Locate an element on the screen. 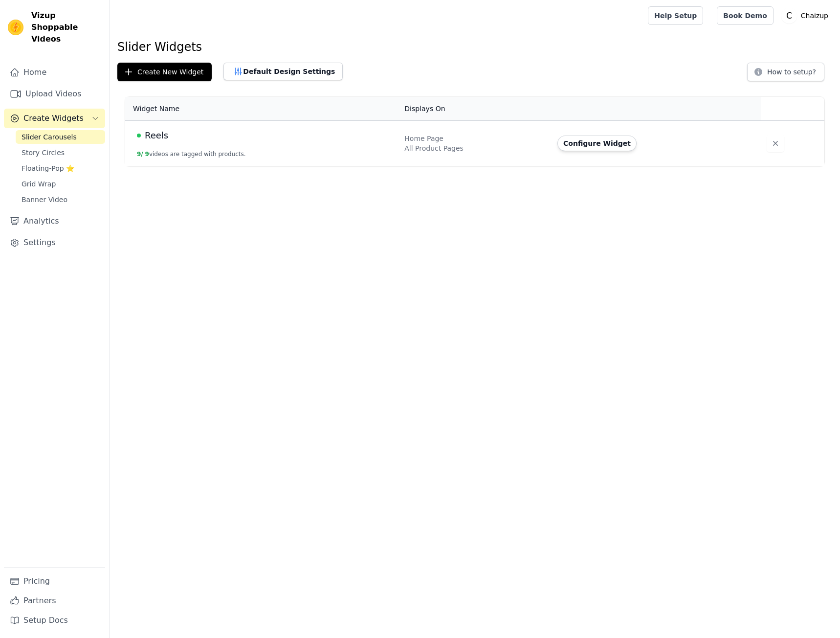  a: Story Circles is located at coordinates (60, 153).